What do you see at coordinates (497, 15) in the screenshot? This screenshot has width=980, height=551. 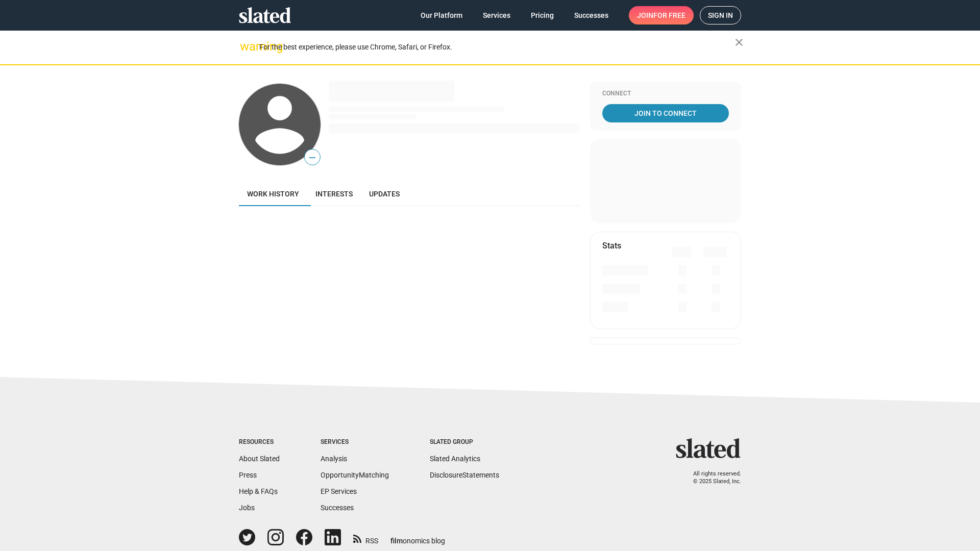 I see `a: Services` at bounding box center [497, 15].